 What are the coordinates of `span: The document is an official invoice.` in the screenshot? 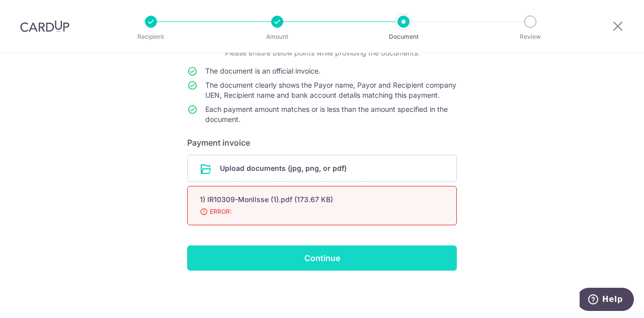 It's located at (263, 71).